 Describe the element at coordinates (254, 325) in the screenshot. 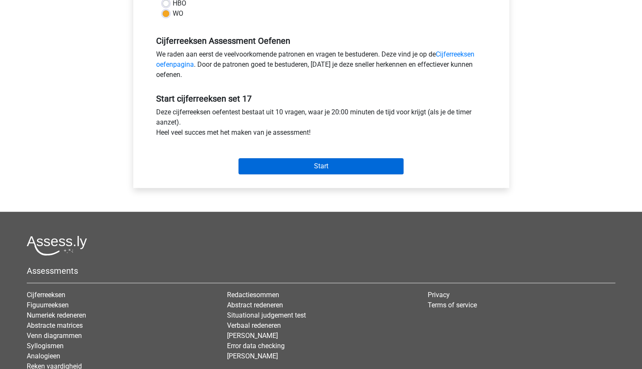

I see `a: Verbaal redeneren` at that location.